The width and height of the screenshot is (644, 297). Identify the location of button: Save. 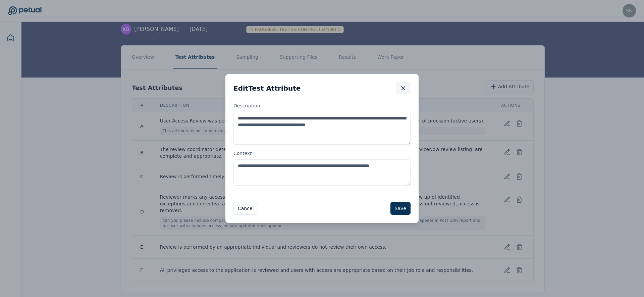
(400, 208).